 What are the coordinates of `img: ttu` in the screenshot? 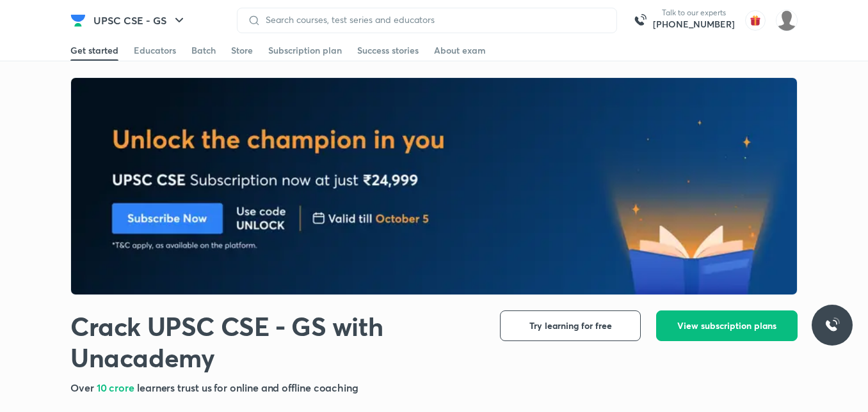 It's located at (832, 325).